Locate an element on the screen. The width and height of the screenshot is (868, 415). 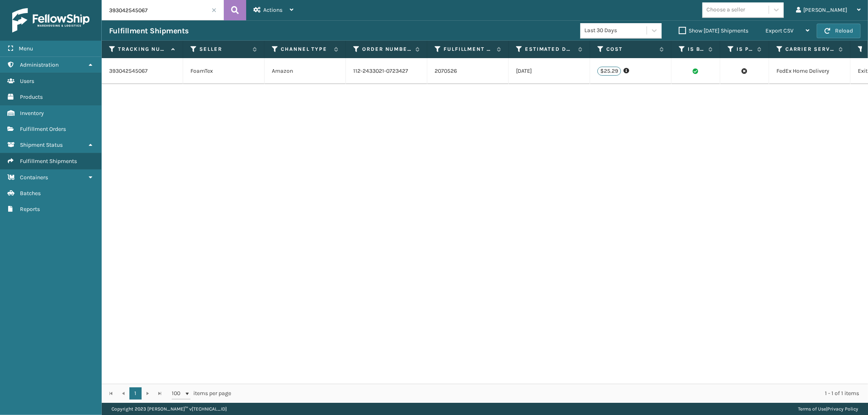
label: Fulfillment Order Id is located at coordinates (468, 49).